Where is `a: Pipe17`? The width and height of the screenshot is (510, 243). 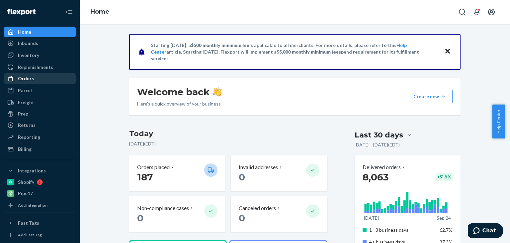 a: Pipe17 is located at coordinates (40, 193).